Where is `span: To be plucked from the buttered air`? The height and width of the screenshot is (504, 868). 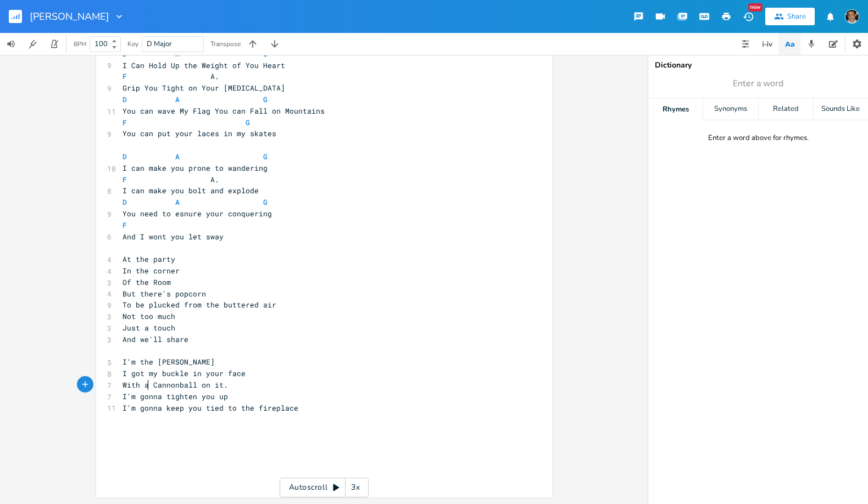 span: To be plucked from the buttered air is located at coordinates (199, 304).